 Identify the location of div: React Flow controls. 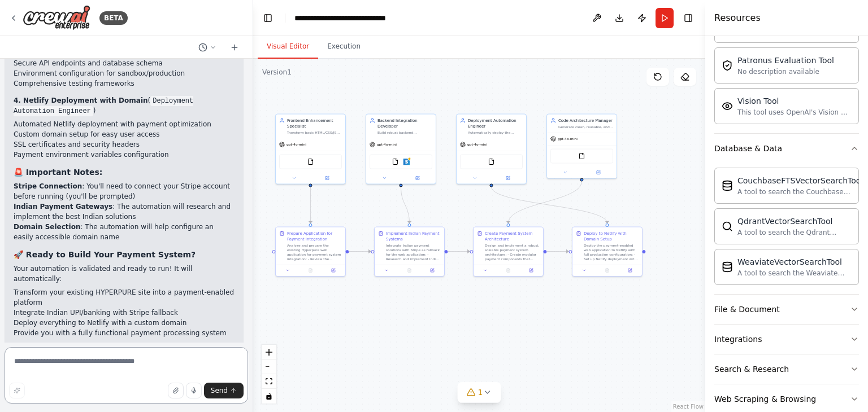
(269, 374).